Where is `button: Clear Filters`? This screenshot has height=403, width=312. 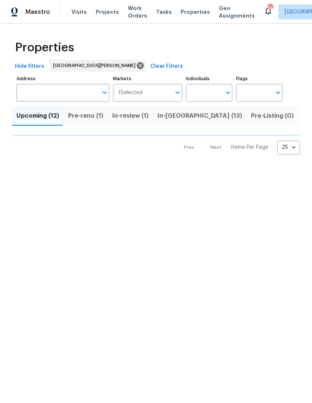 button: Clear Filters is located at coordinates (167, 66).